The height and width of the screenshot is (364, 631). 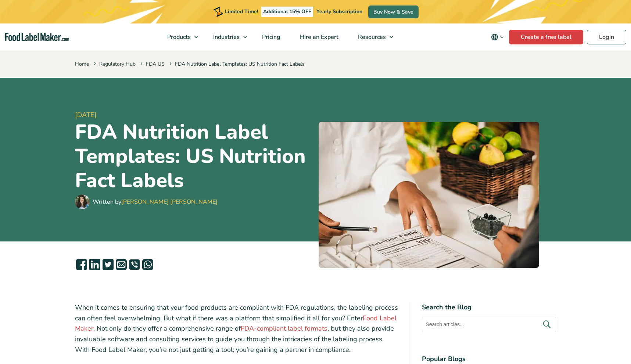 I want to click on h4: Popular Blogs, so click(x=489, y=359).